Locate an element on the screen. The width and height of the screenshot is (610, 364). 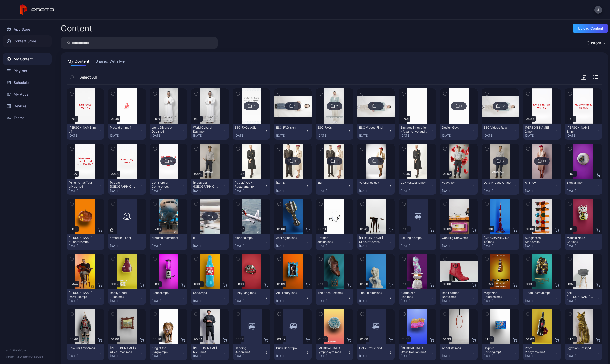
div: ESC_FAQ_sign is located at coordinates (289, 127).